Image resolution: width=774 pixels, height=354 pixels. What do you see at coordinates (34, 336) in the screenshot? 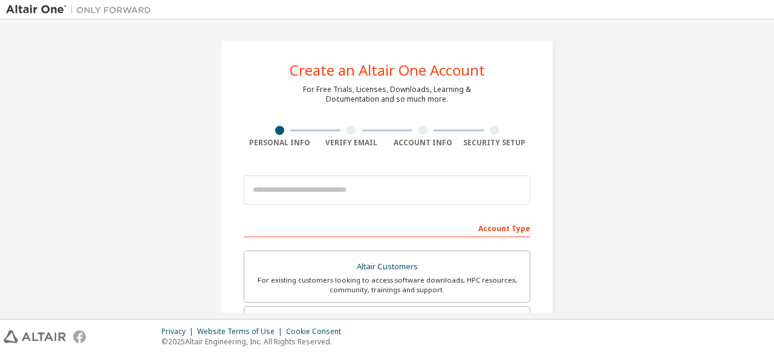
I see `img: altair_logo.svg` at bounding box center [34, 336].